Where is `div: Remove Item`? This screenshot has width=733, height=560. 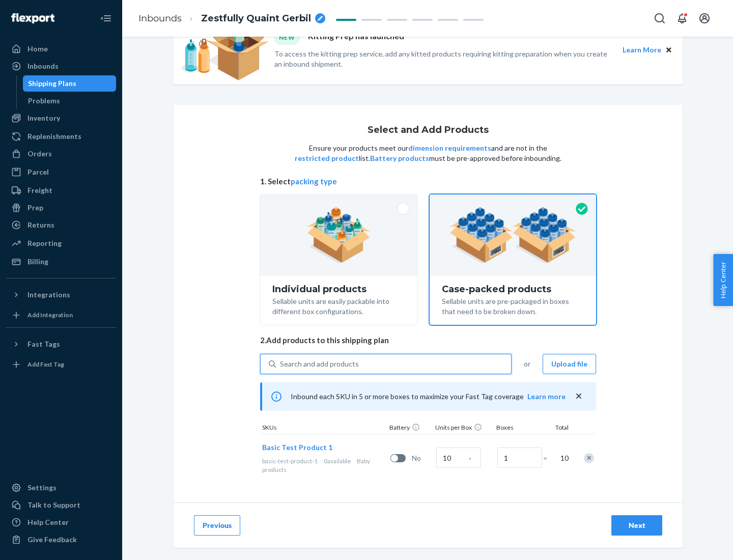 div: Remove Item is located at coordinates (589, 458).